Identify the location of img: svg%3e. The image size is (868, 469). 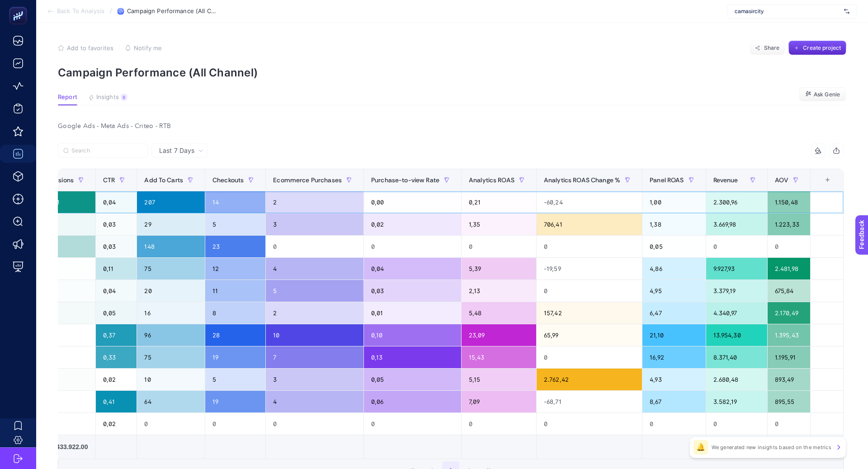
(846, 11).